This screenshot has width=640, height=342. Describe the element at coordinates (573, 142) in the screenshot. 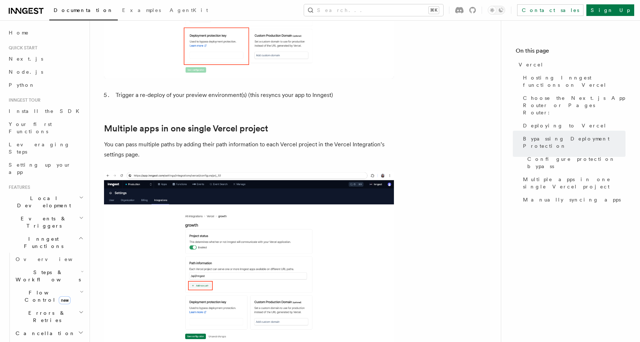

I see `a: Bypassing Deployment Protection` at that location.